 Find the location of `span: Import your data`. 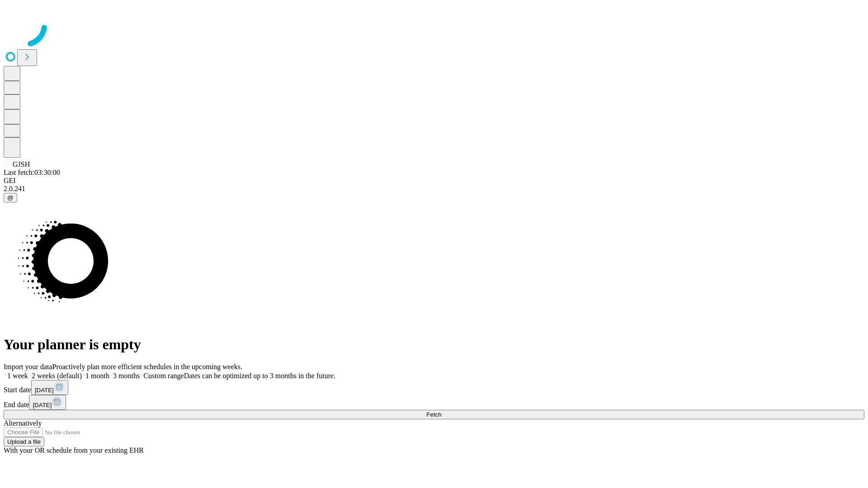

span: Import your data is located at coordinates (28, 366).